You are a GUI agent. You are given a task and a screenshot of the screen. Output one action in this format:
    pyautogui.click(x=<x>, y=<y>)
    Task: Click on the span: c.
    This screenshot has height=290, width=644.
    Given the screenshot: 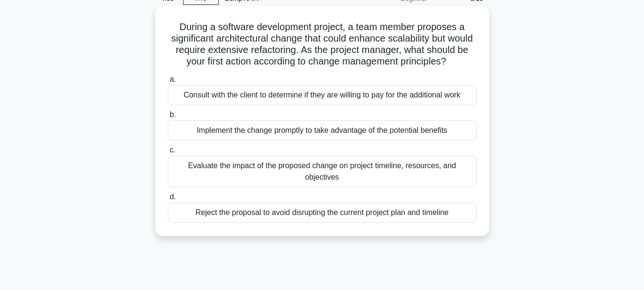 What is the action you would take?
    pyautogui.click(x=173, y=149)
    